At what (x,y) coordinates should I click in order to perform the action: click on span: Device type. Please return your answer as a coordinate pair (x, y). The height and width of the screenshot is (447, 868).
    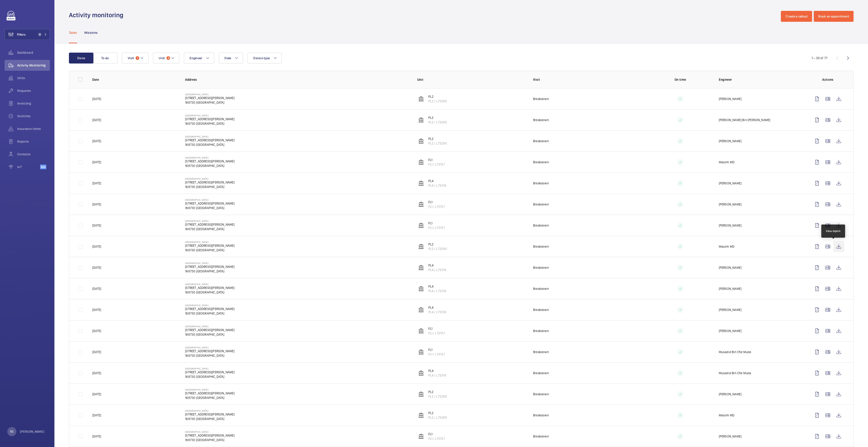
    Looking at the image, I should click on (262, 58).